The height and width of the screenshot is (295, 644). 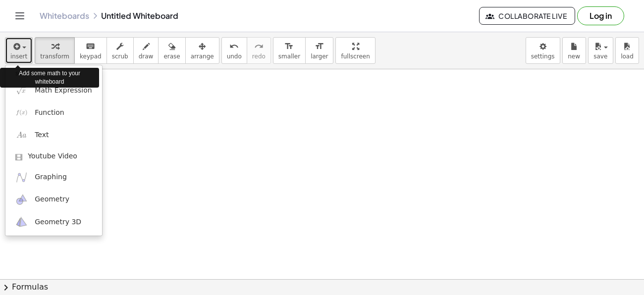 I want to click on button: load, so click(x=628, y=50).